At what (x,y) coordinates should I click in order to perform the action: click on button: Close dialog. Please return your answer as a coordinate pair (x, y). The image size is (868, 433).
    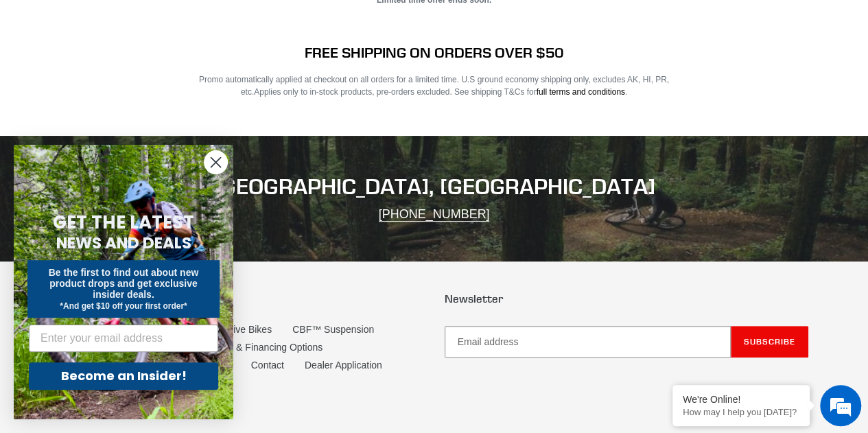
    Looking at the image, I should click on (215, 162).